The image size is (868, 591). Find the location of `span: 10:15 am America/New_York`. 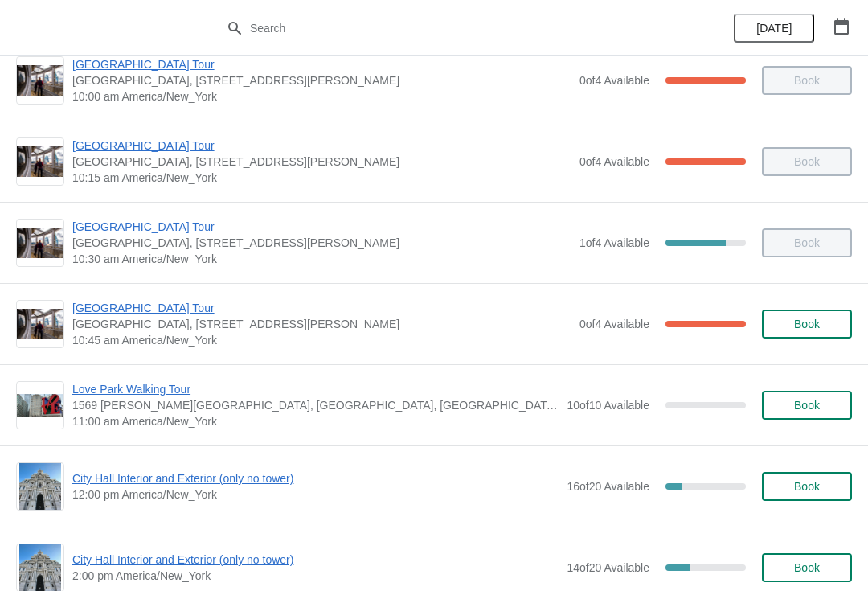

span: 10:15 am America/New_York is located at coordinates (322, 177).